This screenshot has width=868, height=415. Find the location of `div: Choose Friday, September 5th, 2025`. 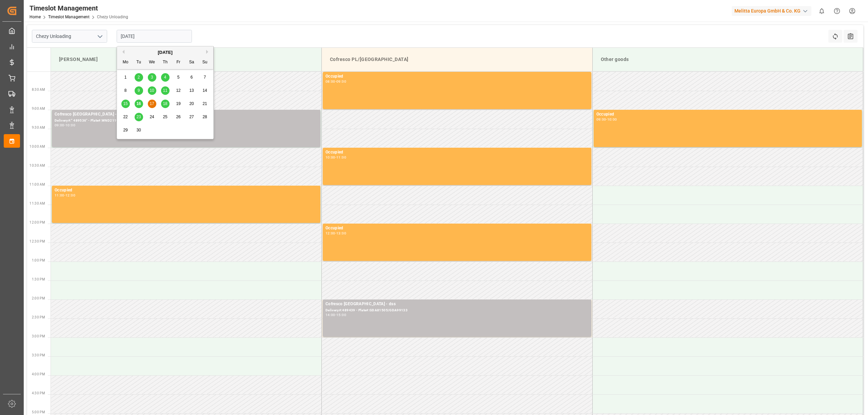

div: Choose Friday, September 5th, 2025 is located at coordinates (178, 77).